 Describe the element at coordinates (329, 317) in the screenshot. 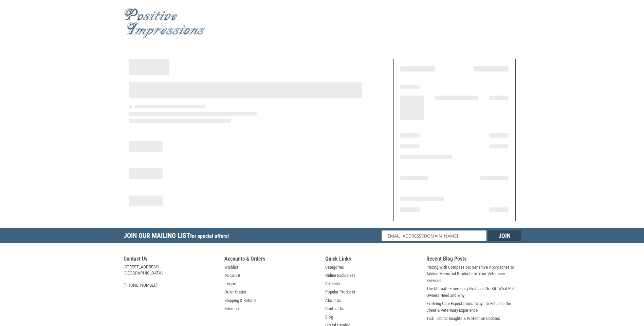

I see `a: Blog` at that location.